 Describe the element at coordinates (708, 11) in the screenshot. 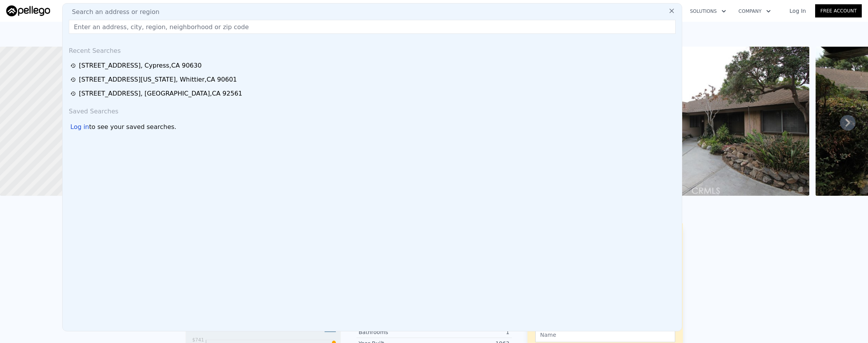

I see `button: Solutions` at that location.